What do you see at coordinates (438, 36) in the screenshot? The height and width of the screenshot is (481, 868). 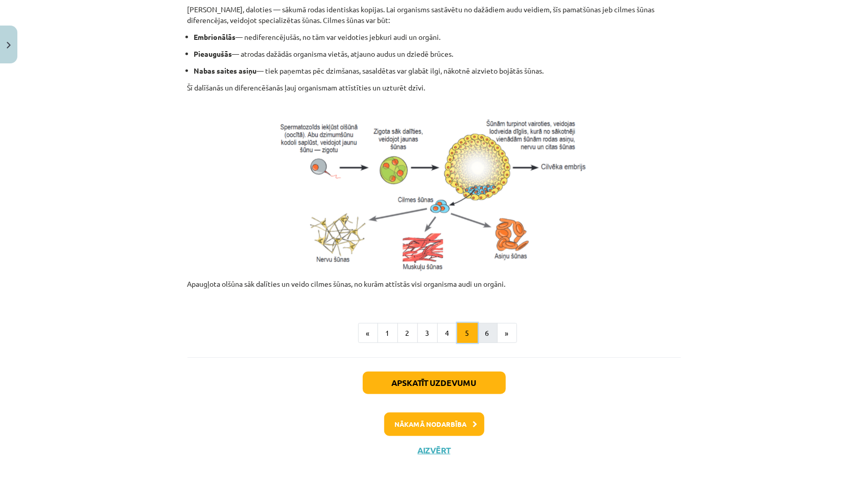 I see `p: — nediferencējušās, no tām var veidoties jebkuri audi un orgāni.` at bounding box center [438, 36].